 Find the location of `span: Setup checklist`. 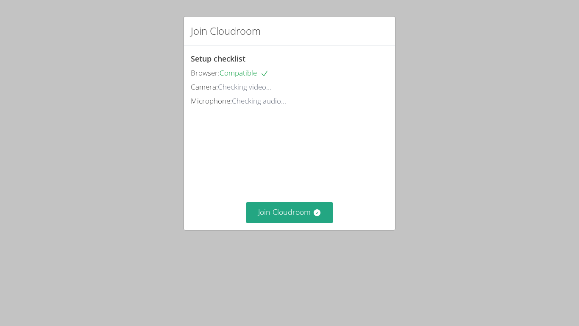

span: Setup checklist is located at coordinates (218, 59).